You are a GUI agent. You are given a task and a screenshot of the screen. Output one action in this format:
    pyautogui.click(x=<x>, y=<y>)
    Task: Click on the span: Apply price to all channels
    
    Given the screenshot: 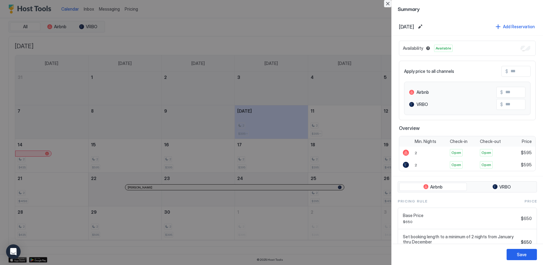 What is the action you would take?
    pyautogui.click(x=429, y=71)
    